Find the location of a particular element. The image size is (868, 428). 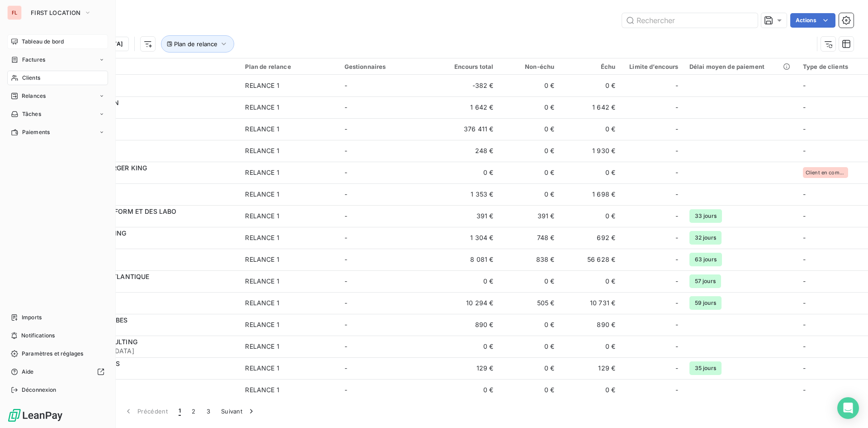

td: 10 731 € is located at coordinates (590, 303).